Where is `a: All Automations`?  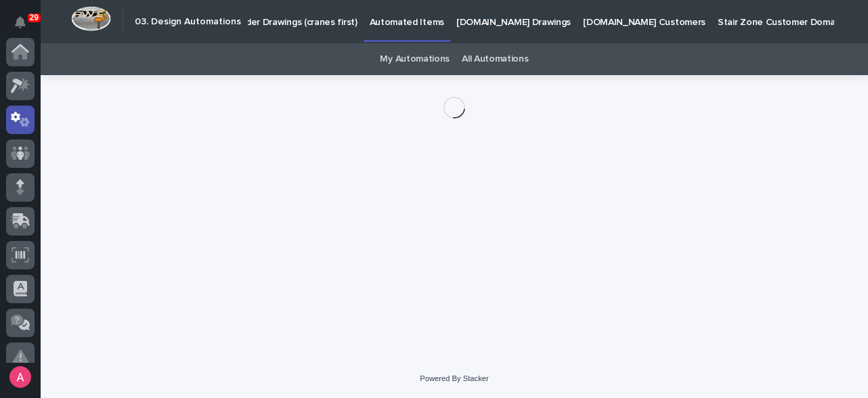
a: All Automations is located at coordinates (495, 59).